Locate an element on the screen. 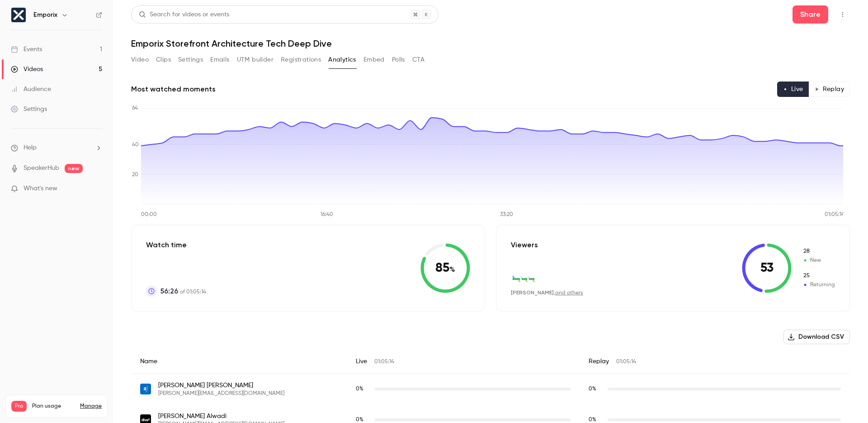 The height and width of the screenshot is (423, 868). span: Plan usage is located at coordinates (54, 406).